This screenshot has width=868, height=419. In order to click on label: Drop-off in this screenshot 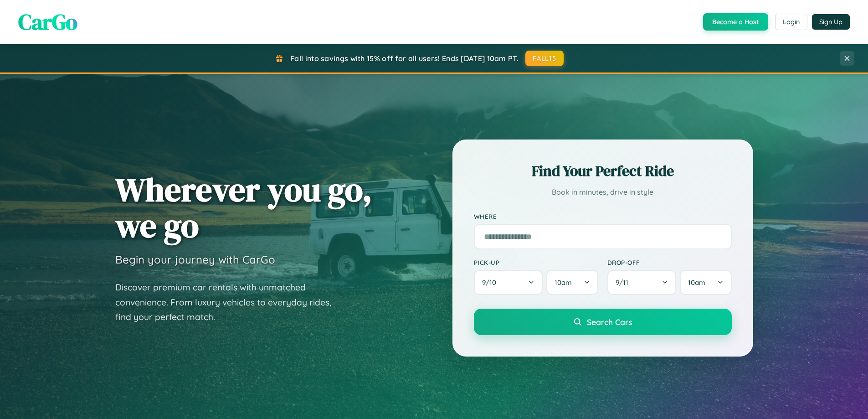, I will do `click(670, 262)`.